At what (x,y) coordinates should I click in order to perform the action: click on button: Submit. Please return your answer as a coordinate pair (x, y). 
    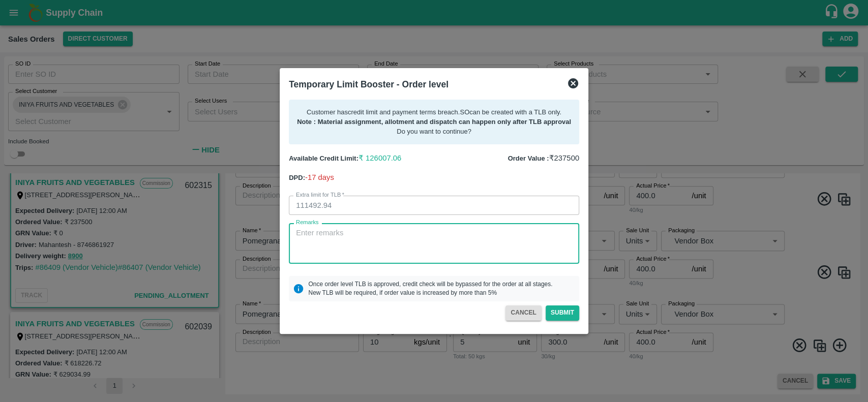
    Looking at the image, I should click on (562, 313).